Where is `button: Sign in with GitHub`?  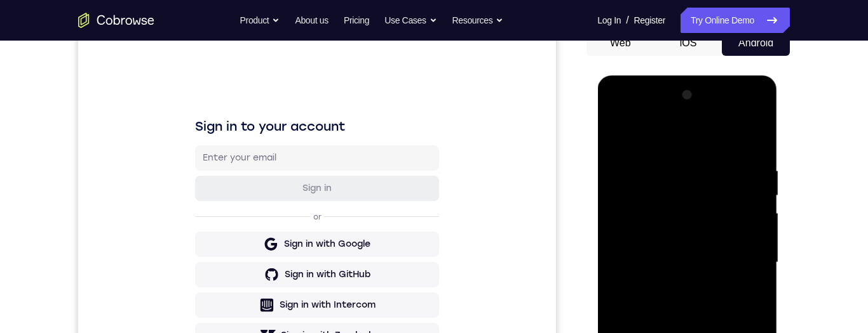
button: Sign in with GitHub is located at coordinates (239, 244).